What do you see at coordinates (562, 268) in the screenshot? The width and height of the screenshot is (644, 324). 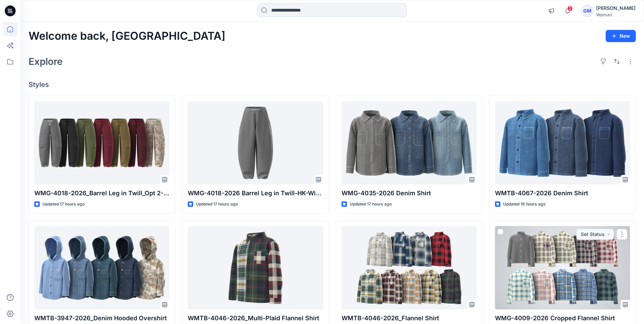 I see `a: WMG-4009-2026 Cropped Flannel Shirt` at bounding box center [562, 268].